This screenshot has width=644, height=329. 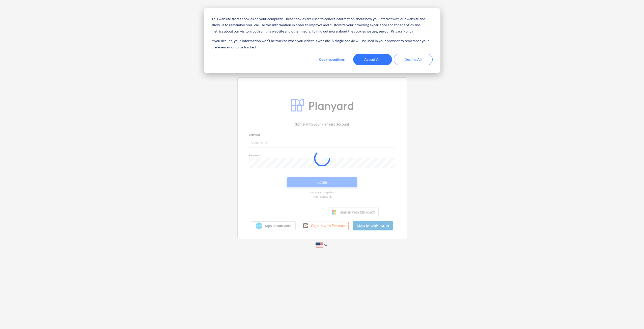 What do you see at coordinates (413, 59) in the screenshot?
I see `button: Decline All` at bounding box center [413, 59].